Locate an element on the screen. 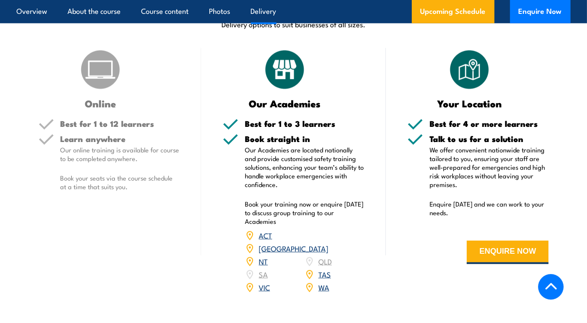 Image resolution: width=587 pixels, height=323 pixels. h5: Best for 4 or more learners is located at coordinates (489, 123).